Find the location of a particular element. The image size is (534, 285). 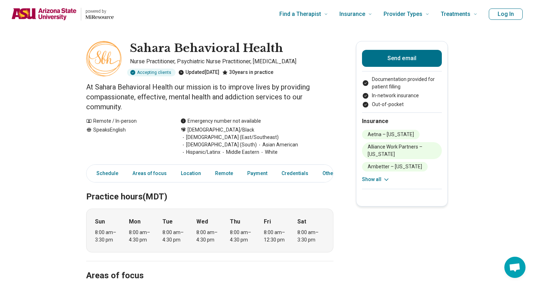

a: Location is located at coordinates (191, 173).